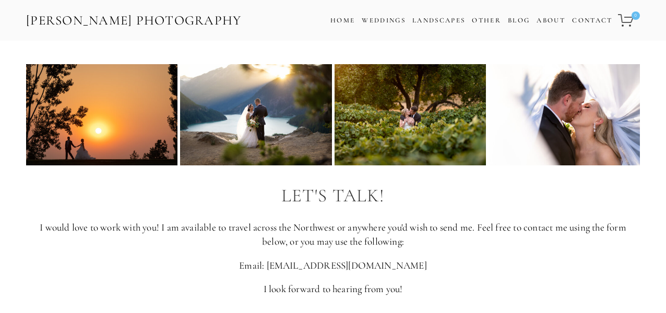 The image size is (666, 313). I want to click on a: 0 items in cart, so click(628, 20).